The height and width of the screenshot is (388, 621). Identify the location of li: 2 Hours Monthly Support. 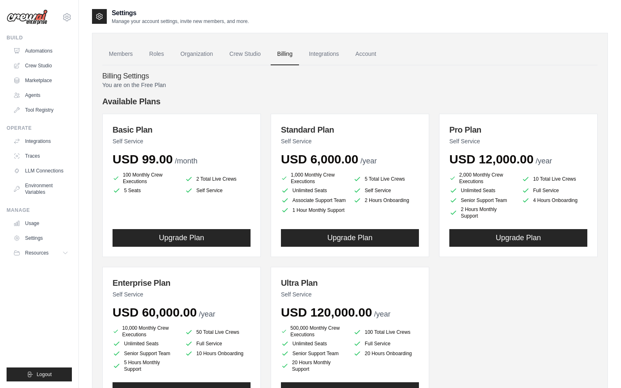
(482, 213).